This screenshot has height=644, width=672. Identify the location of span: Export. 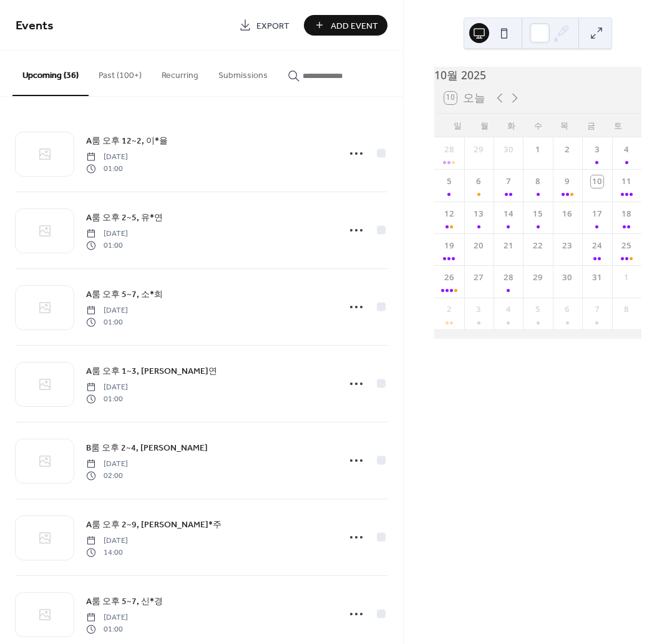
(272, 26).